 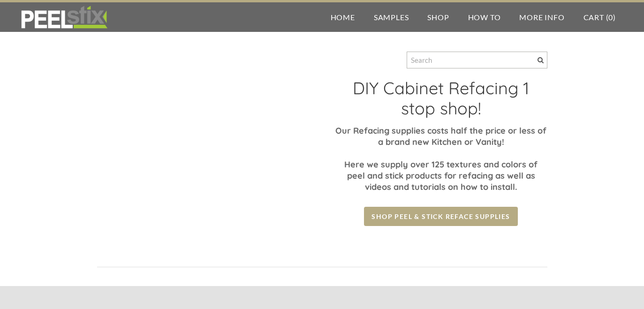 I want to click on img: REFACE SUPPLIES, so click(x=64, y=17).